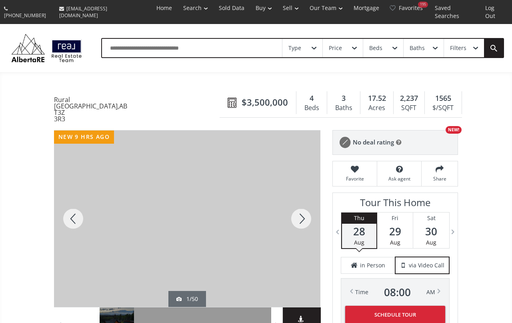 This screenshot has width=512, height=323. I want to click on div: Sat, so click(431, 218).